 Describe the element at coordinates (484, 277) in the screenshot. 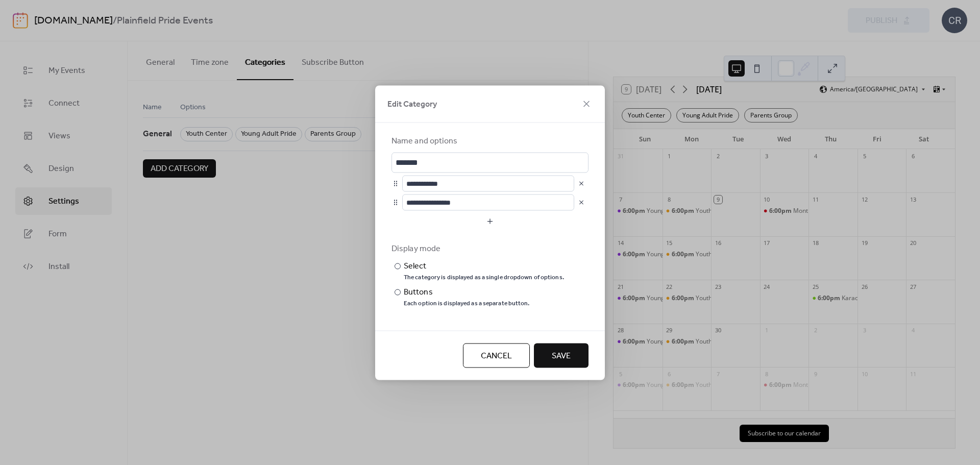

I see `div: The category is displayed as a single dropdown of options.` at that location.